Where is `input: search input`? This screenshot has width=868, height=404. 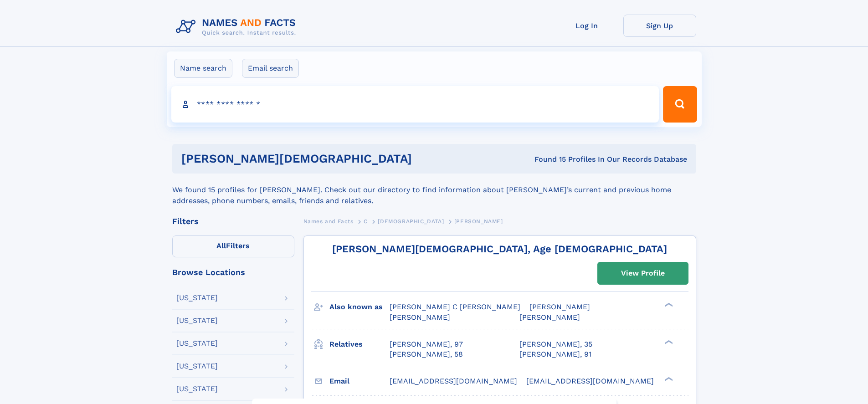 input: search input is located at coordinates (415, 104).